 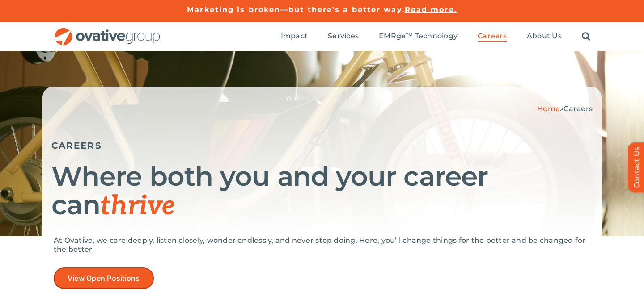 What do you see at coordinates (107, 31) in the screenshot?
I see `a: OG_Full_horizontal_RGB` at bounding box center [107, 31].